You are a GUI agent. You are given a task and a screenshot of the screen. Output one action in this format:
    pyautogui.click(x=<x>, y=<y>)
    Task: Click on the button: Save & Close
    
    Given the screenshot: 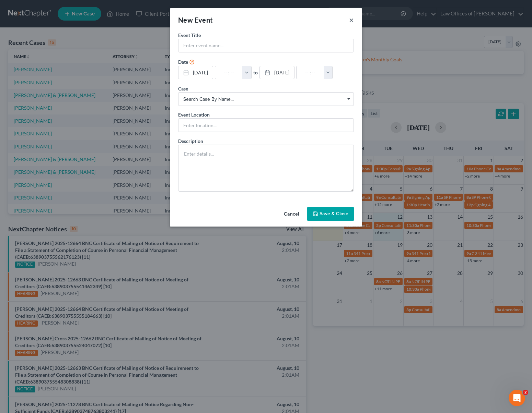 What is the action you would take?
    pyautogui.click(x=330, y=214)
    